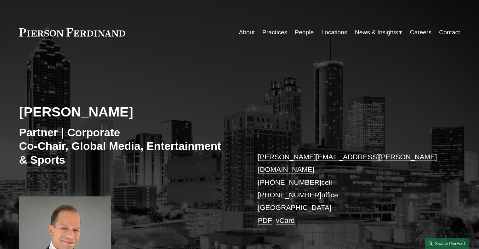 The width and height of the screenshot is (479, 249). Describe the element at coordinates (377, 32) in the screenshot. I see `span: News & Insights` at that location.